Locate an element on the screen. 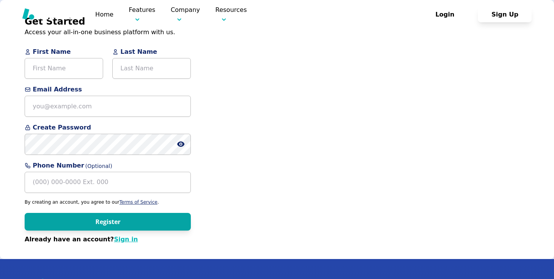 The width and height of the screenshot is (554, 279). p: By creating an account, you agree to our . is located at coordinates (108, 202).